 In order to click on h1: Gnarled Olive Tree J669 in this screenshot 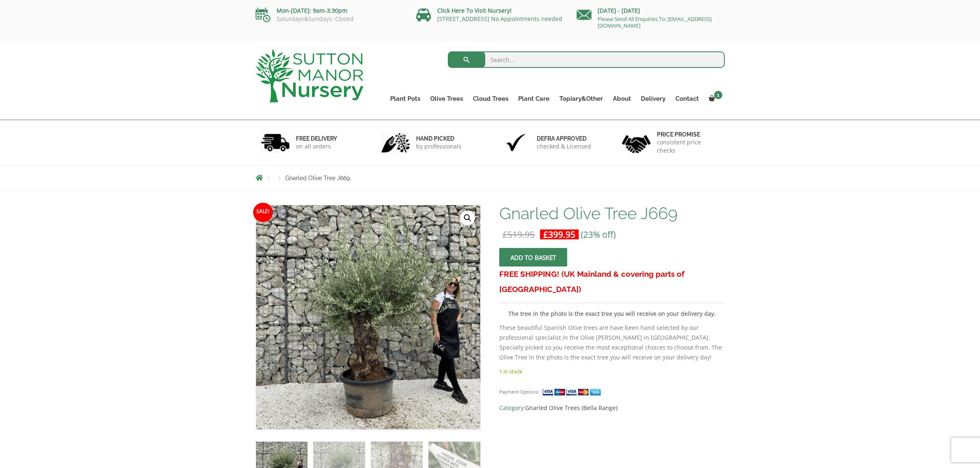, I will do `click(612, 213)`.